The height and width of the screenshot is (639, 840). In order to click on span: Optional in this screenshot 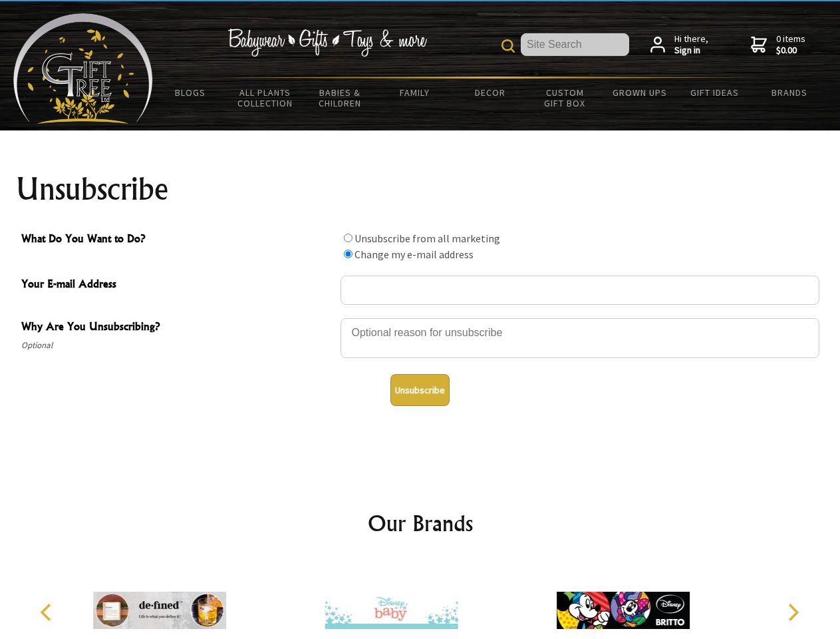, I will do `click(178, 345)`.